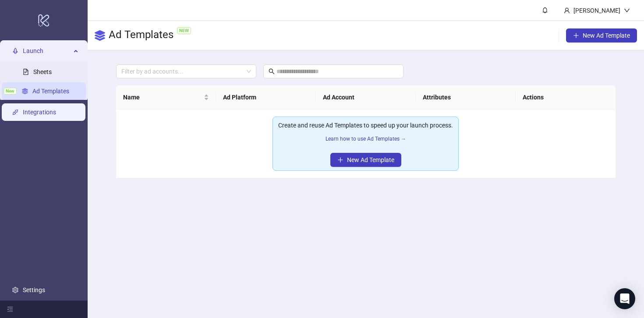 This screenshot has height=318, width=644. What do you see at coordinates (15, 51) in the screenshot?
I see `span: rocket` at bounding box center [15, 51].